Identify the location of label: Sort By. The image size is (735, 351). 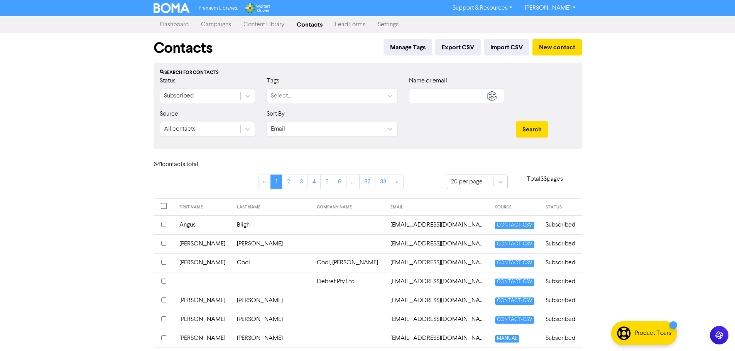
(275, 114).